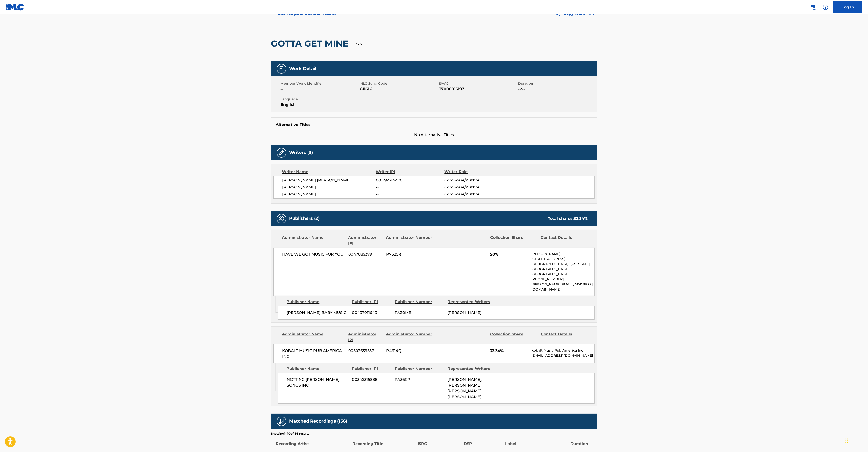 This screenshot has width=868, height=452. Describe the element at coordinates (826, 7) in the screenshot. I see `img: help` at that location.